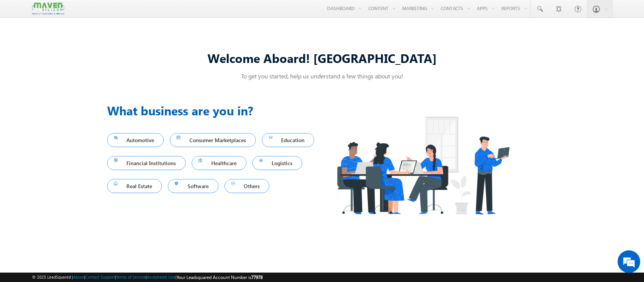 The image size is (644, 282). What do you see at coordinates (278, 163) in the screenshot?
I see `span: Logistics` at bounding box center [278, 163].